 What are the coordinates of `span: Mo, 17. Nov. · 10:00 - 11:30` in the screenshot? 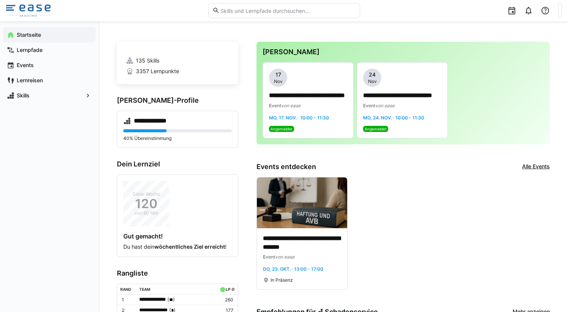 It's located at (299, 118).